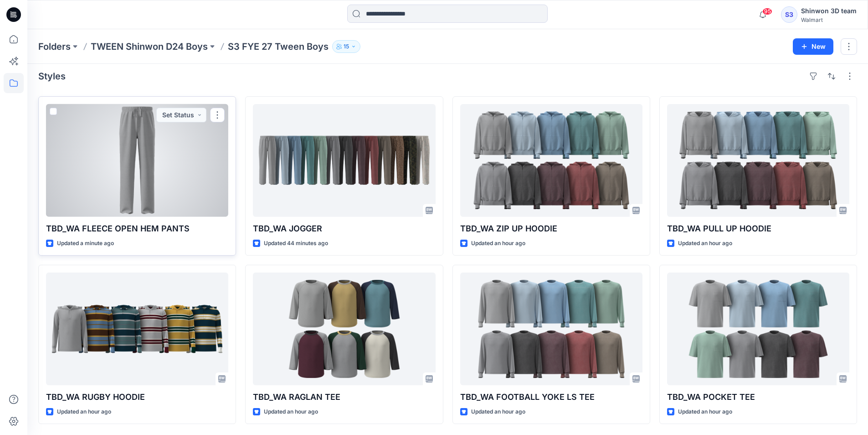 Image resolution: width=868 pixels, height=435 pixels. I want to click on a: TBD_WA RUGBY HOODIE, so click(137, 328).